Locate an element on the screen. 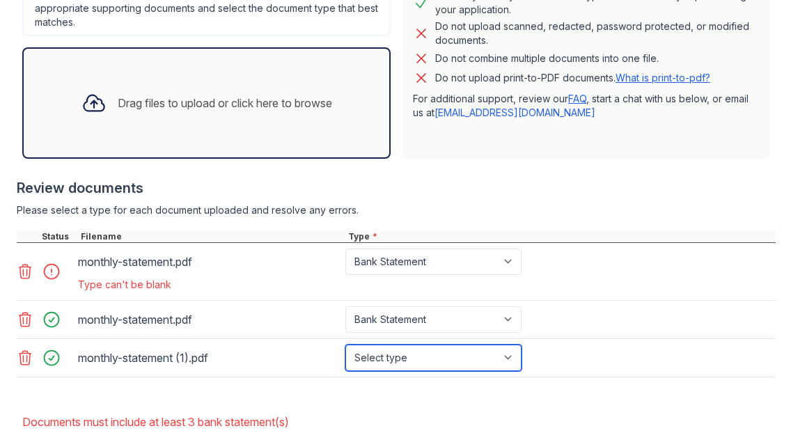  div: monthly-statement (1).pdf is located at coordinates (209, 358).